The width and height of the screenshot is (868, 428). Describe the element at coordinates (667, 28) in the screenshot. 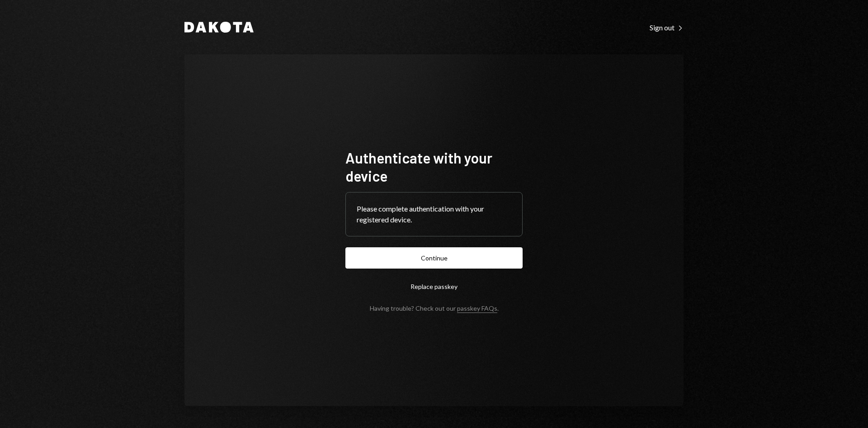

I see `a: Sign out` at that location.